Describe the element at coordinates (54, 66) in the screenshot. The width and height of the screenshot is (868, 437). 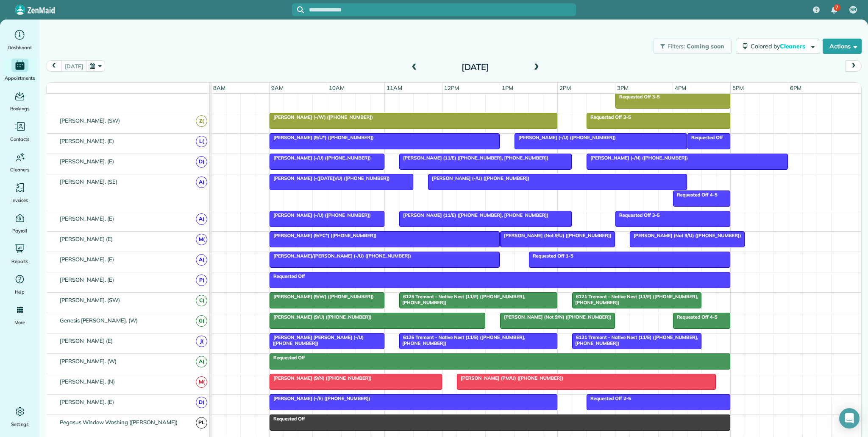
I see `button: prev` at that location.